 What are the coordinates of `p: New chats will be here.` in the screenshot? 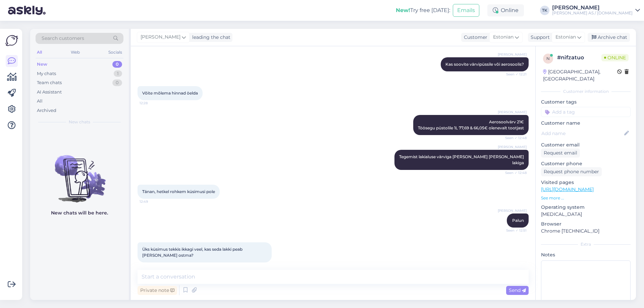 It's located at (80, 213).